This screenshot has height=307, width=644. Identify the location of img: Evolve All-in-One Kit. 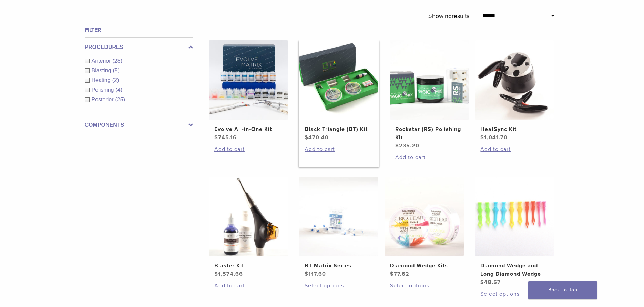
(248, 80).